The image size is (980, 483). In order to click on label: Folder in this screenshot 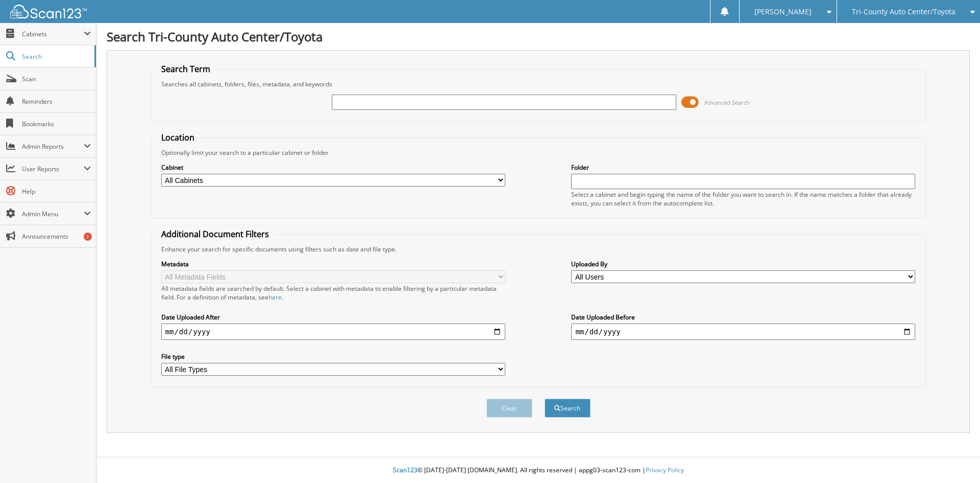, I will do `click(743, 167)`.